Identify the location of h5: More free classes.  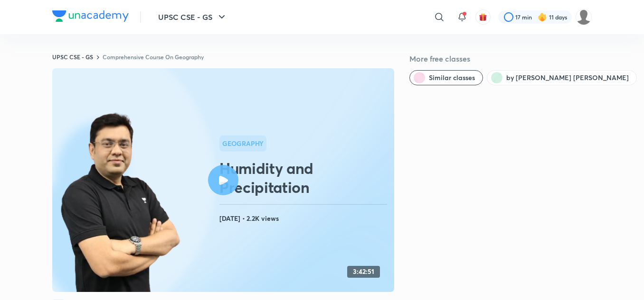
(500, 59).